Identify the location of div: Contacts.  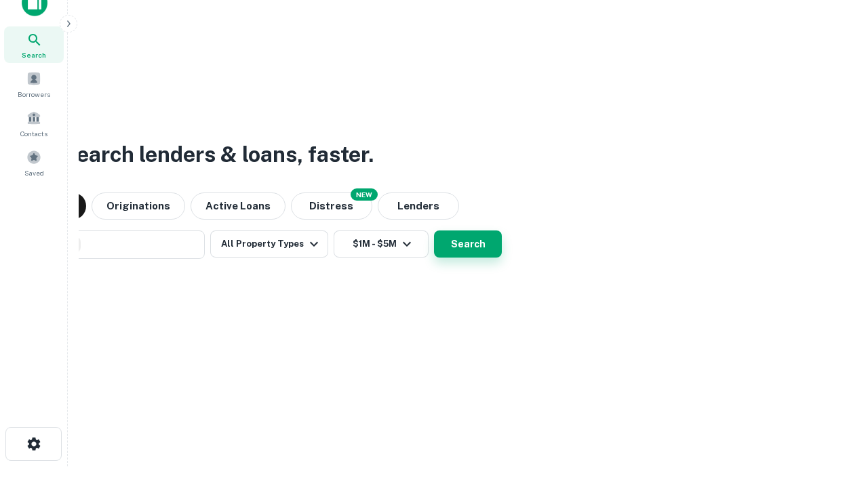
(34, 123).